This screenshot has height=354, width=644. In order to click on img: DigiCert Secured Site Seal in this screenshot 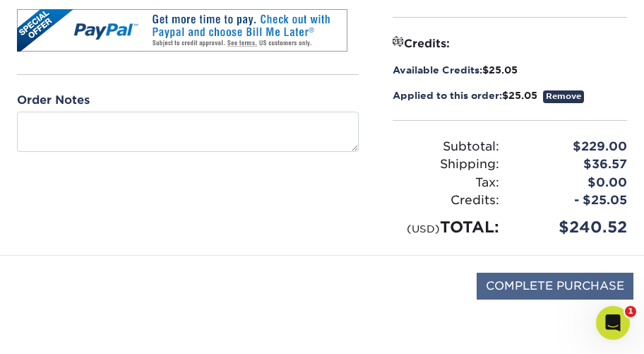, I will do `click(46, 294)`.